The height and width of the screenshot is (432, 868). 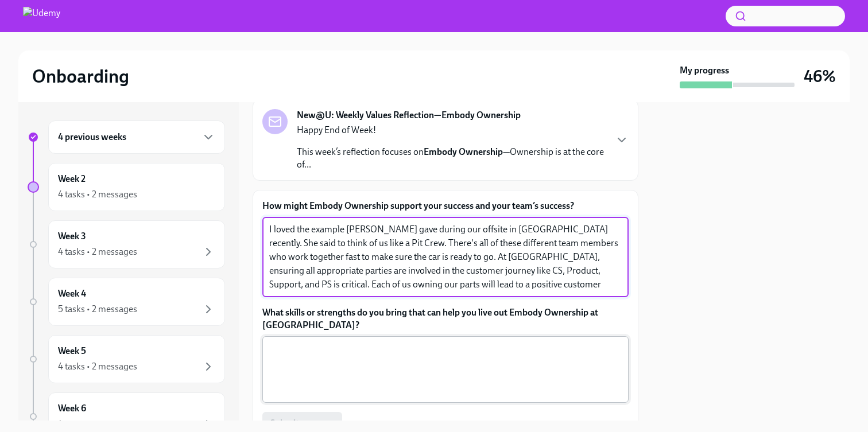 I want to click on div: 1 message, so click(x=78, y=424).